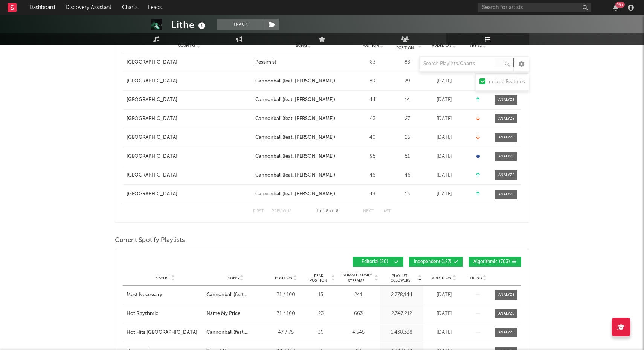  What do you see at coordinates (616, 8) in the screenshot?
I see `button: 99+` at bounding box center [616, 8].